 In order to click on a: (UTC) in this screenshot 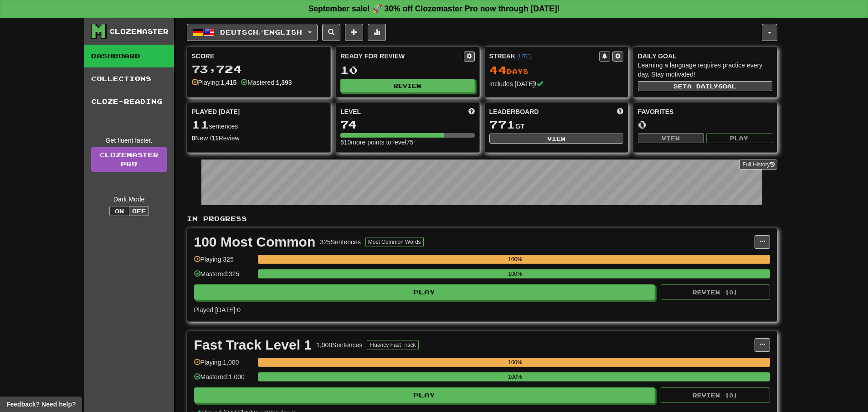, I will do `click(525, 56)`.